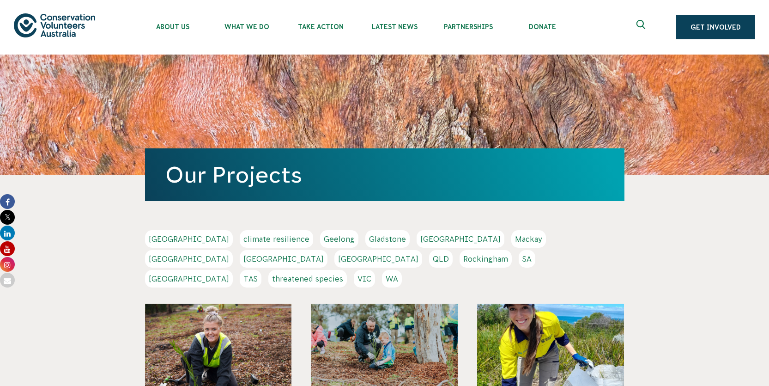 The width and height of the screenshot is (769, 386). What do you see at coordinates (485, 259) in the screenshot?
I see `a: Rockingham` at bounding box center [485, 259].